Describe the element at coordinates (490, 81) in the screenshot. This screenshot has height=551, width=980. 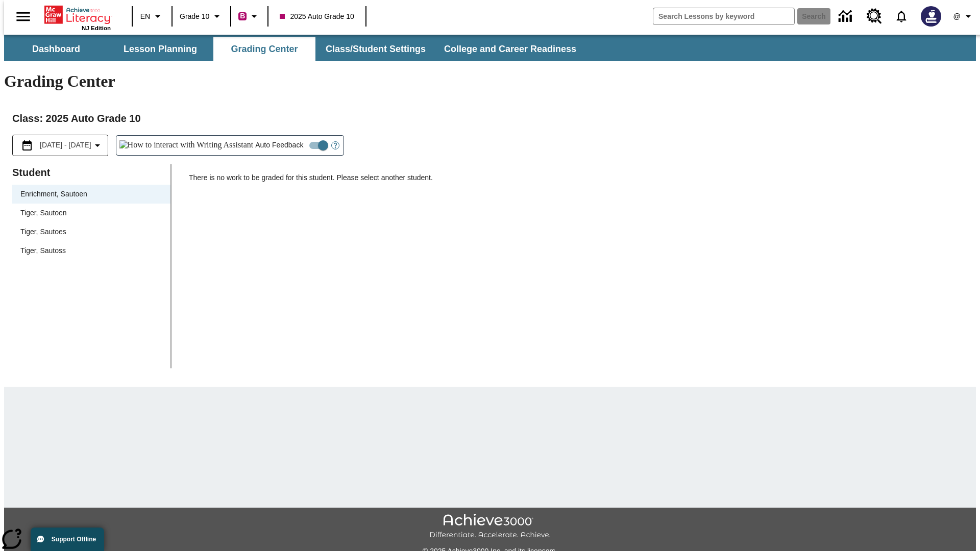
I see `h1: Grading Center` at that location.